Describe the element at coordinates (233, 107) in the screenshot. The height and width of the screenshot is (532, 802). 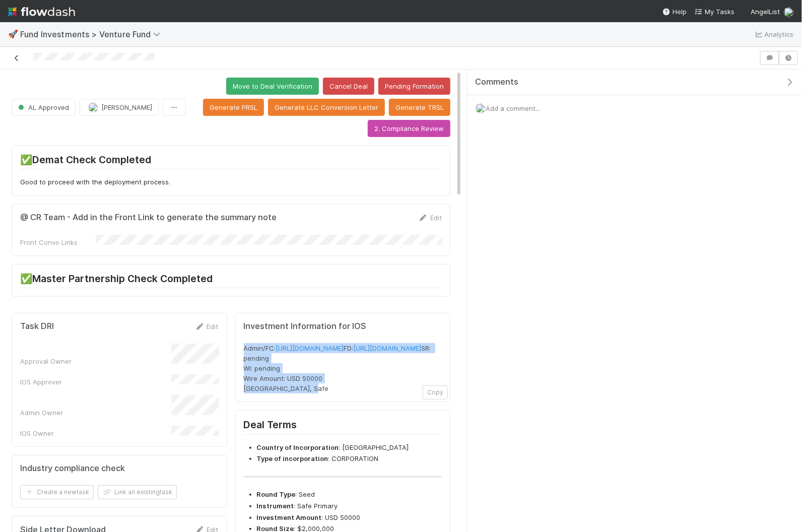
I see `button: Generate PRSL` at that location.